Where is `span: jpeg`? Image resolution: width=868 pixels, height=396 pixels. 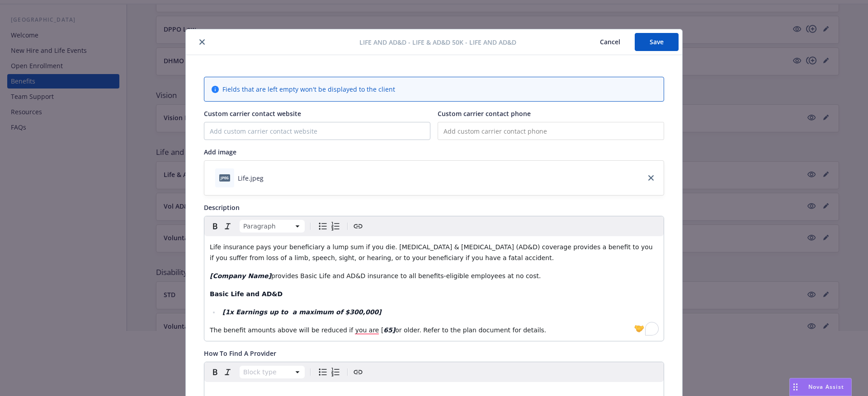
span: jpeg is located at coordinates (225, 177).